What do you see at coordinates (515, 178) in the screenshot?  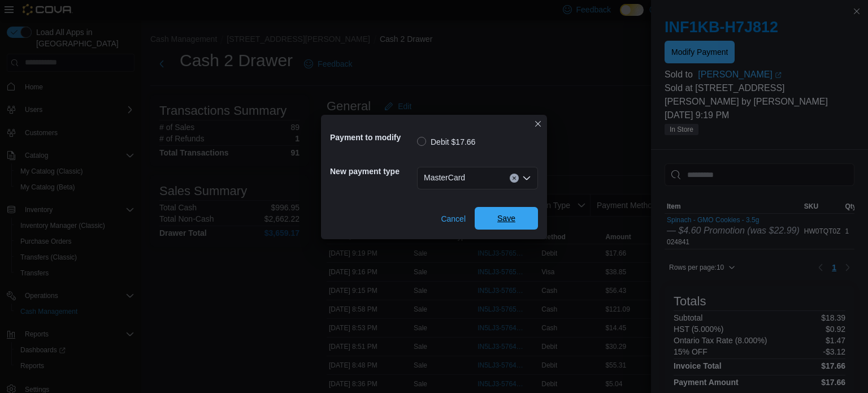 I see `button: Clear input` at bounding box center [515, 178].